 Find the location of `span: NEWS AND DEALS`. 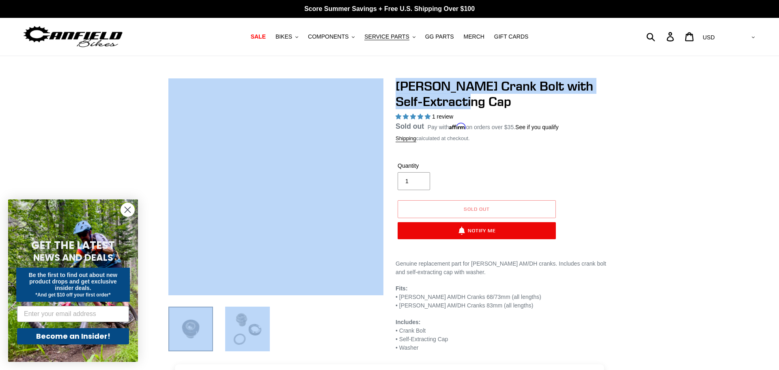

span: NEWS AND DEALS is located at coordinates (73, 257).